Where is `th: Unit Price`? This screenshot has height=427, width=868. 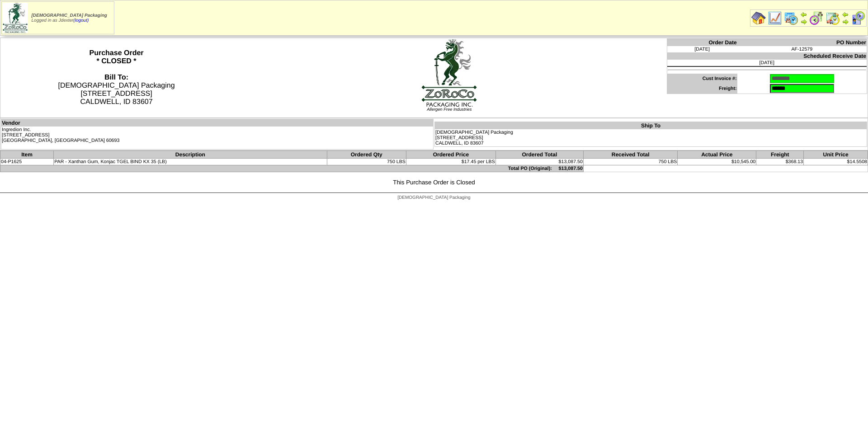
th: Unit Price is located at coordinates (836, 155).